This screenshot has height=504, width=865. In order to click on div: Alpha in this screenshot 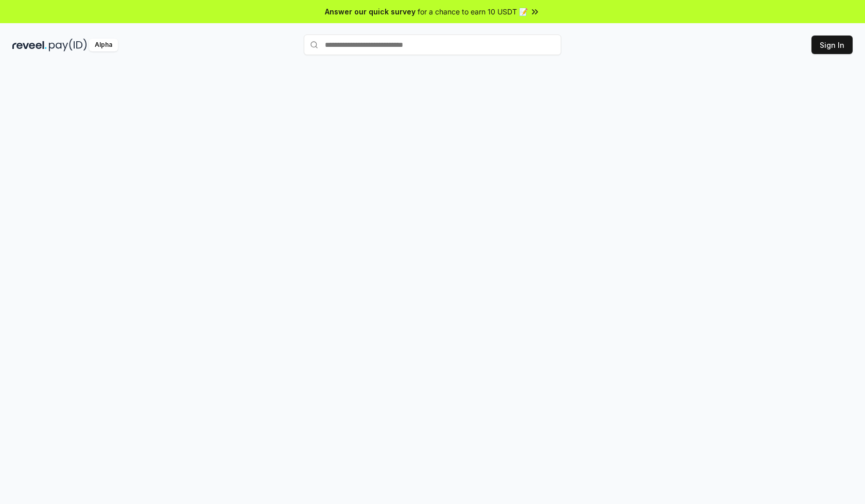, I will do `click(104, 45)`.